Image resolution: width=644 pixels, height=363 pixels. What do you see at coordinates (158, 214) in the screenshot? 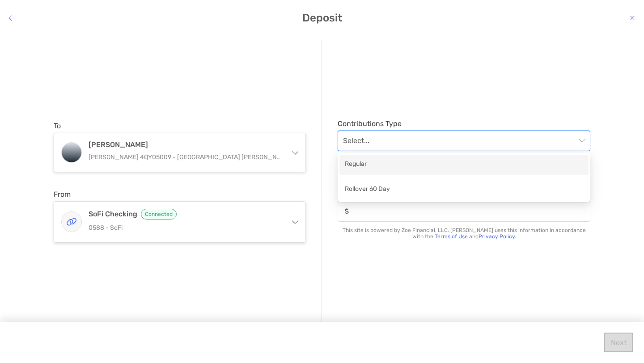
I see `span: Connected` at bounding box center [158, 214].